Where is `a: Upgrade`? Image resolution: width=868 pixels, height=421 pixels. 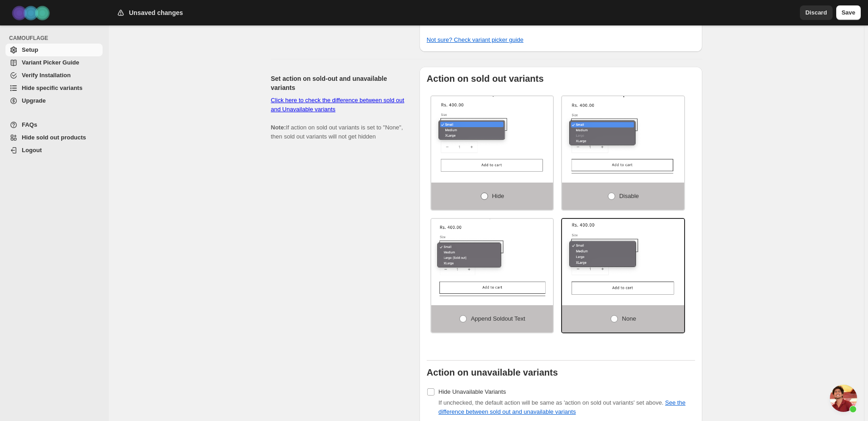 a: Upgrade is located at coordinates (54, 101).